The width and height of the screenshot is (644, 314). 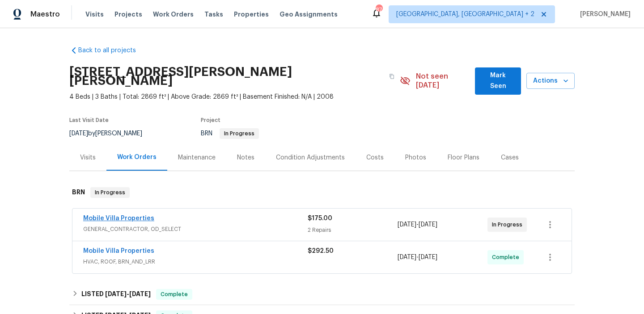 I want to click on div: 2 Repairs, so click(x=352, y=230).